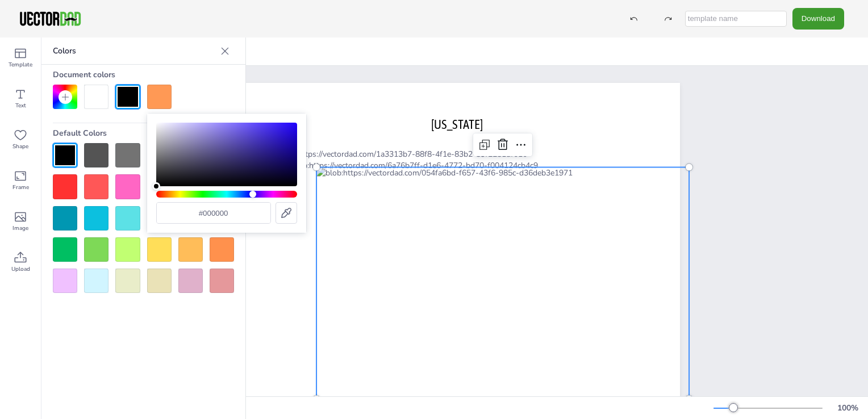  I want to click on div: Default Colors, so click(143, 133).